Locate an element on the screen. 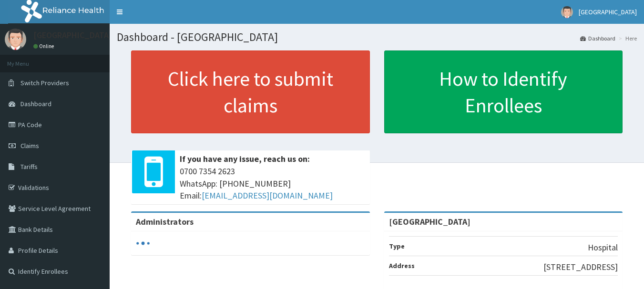  p: Hospital is located at coordinates (602, 248).